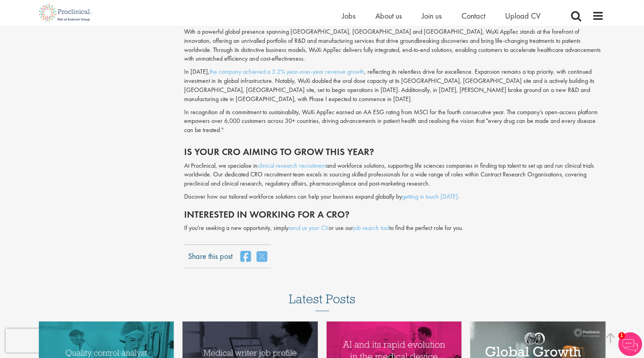 This screenshot has width=644, height=358. I want to click on p: If you're seeking a new opportunity, simply or use our to find the perfect role for you., so click(394, 228).